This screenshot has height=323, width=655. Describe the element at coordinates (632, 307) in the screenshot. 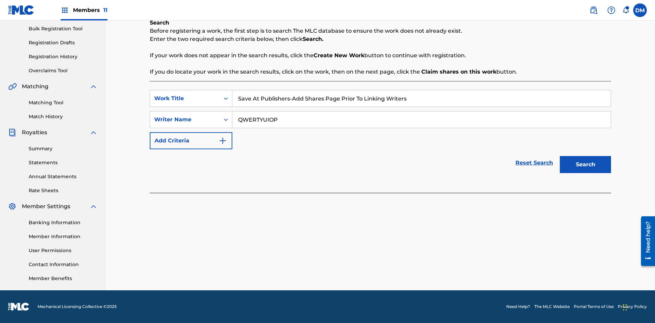

I see `a: Privacy Policy` at that location.